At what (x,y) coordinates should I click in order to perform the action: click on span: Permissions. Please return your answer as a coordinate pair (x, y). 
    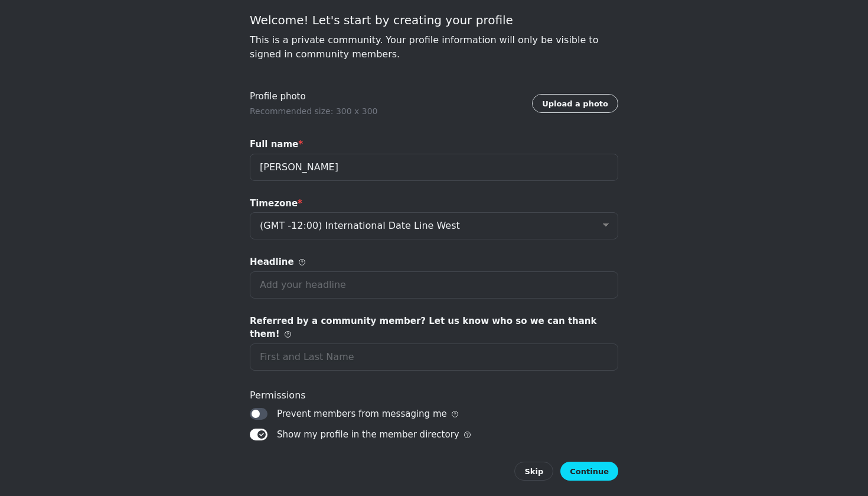
    Looking at the image, I should click on (434, 396).